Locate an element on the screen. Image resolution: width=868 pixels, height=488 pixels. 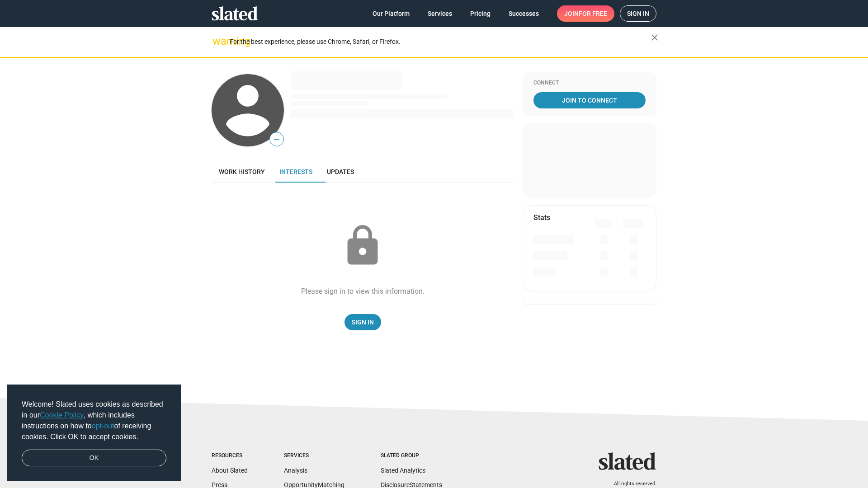
span: Our Platform is located at coordinates (391, 13).